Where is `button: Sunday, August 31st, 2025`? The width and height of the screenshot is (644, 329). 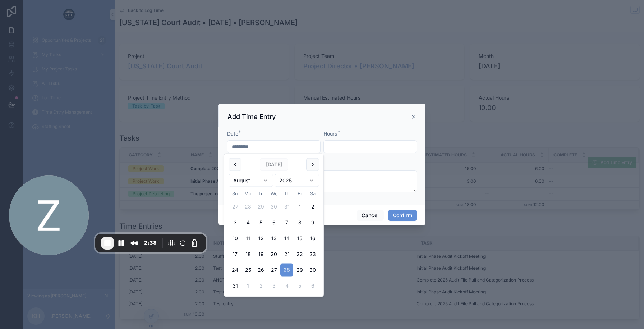 button: Sunday, August 31st, 2025 is located at coordinates (235, 286).